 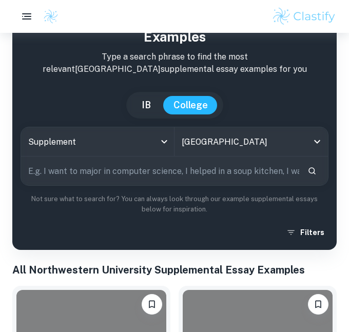 What do you see at coordinates (175, 270) in the screenshot?
I see `h1: All Northwestern University Supplemental Essay Examples` at bounding box center [175, 270].